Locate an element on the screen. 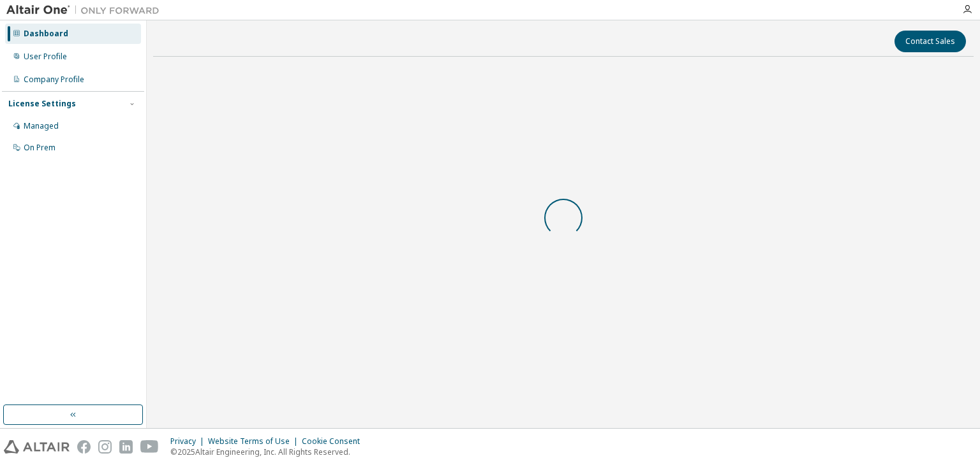 The width and height of the screenshot is (980, 465). div: Dashboard is located at coordinates (46, 34).